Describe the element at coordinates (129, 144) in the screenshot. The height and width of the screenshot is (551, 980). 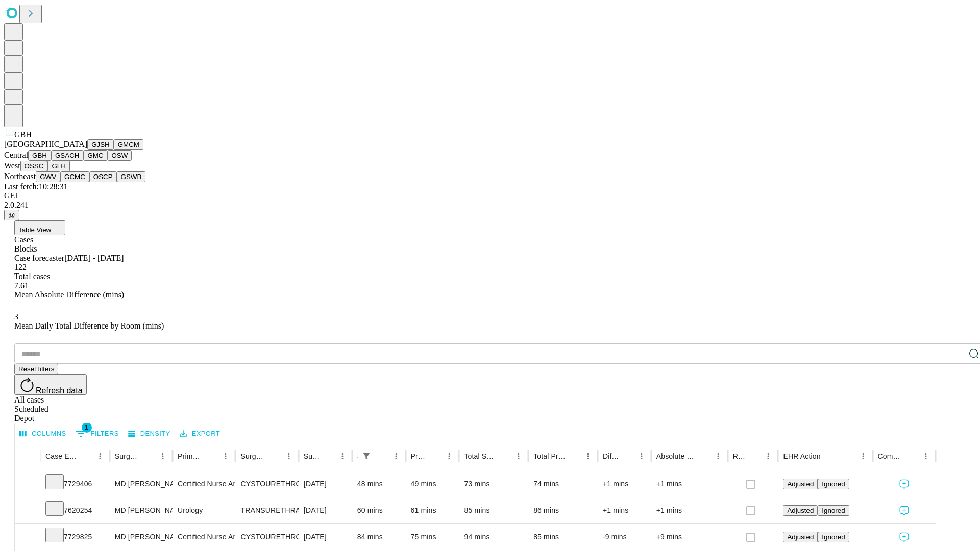
I see `button: GMCM` at that location.